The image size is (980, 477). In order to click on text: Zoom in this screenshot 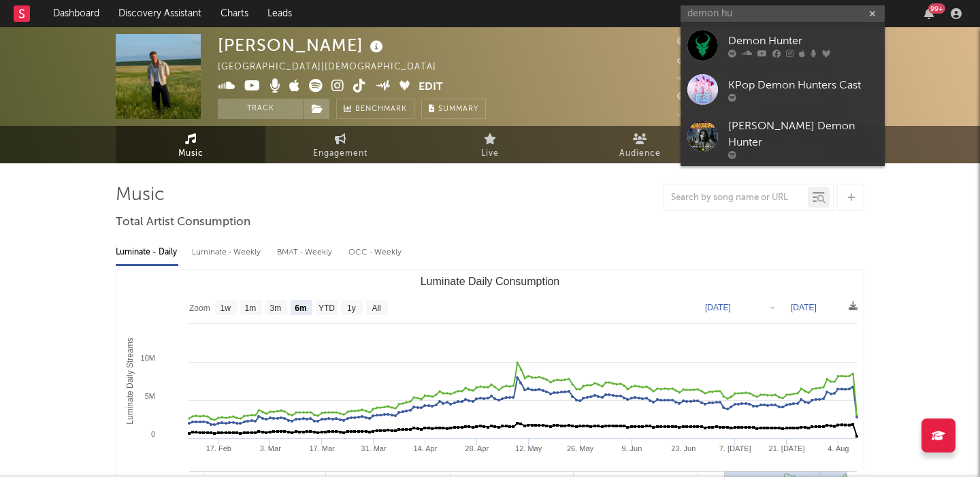, I will do `click(199, 308)`.